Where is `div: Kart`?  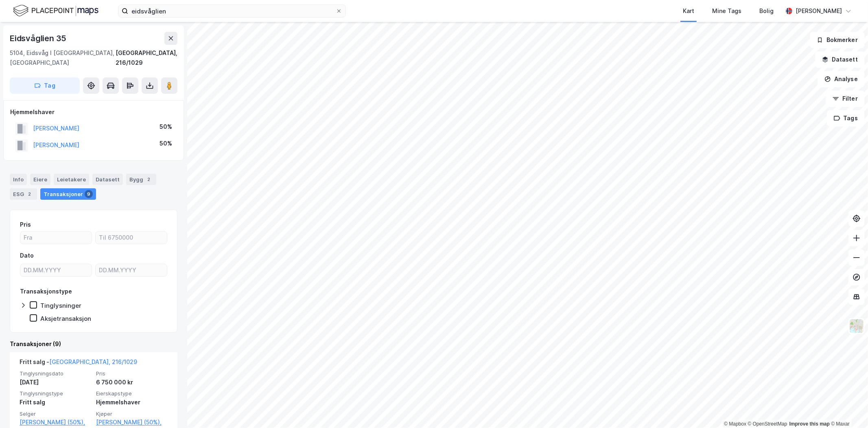 div: Kart is located at coordinates (688, 11).